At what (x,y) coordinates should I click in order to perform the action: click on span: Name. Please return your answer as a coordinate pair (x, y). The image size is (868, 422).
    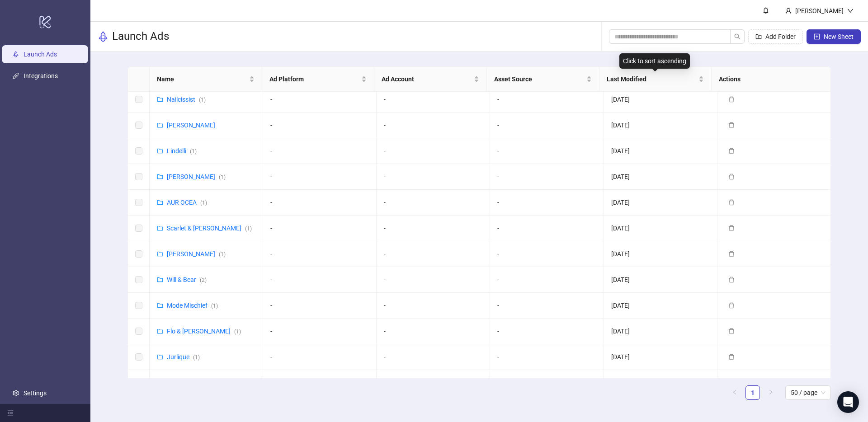
    Looking at the image, I should click on (202, 79).